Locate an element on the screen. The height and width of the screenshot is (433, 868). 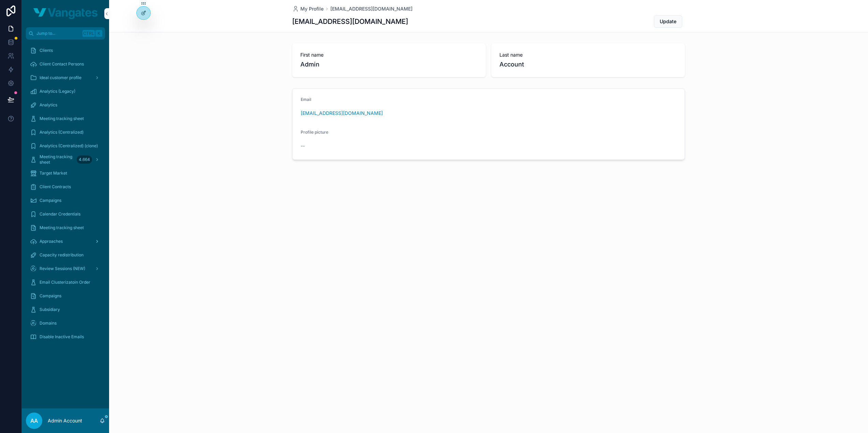
span: Update is located at coordinates (667, 21).